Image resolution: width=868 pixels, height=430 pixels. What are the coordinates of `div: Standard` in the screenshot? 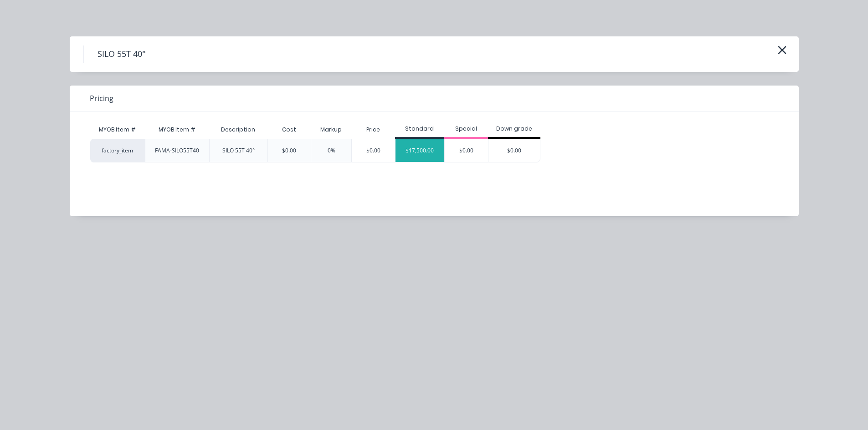 It's located at (420, 129).